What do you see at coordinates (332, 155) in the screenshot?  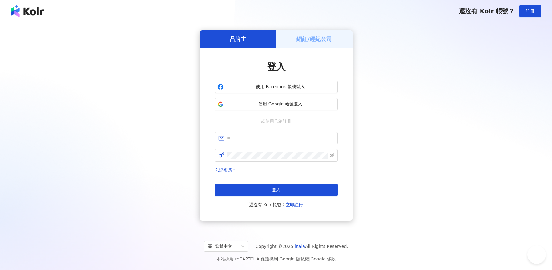 I see `span: eye-invisible` at bounding box center [332, 155].